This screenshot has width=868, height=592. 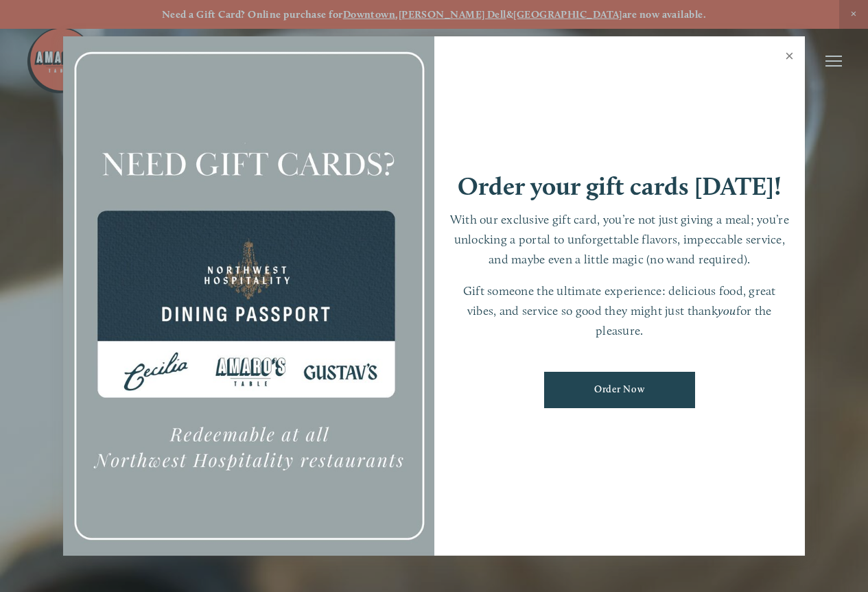 What do you see at coordinates (619, 239) in the screenshot?
I see `p: With our exclusive gift card, you’re not just giving a meal; you’re unlocking a portal to unforge...` at bounding box center [619, 239].